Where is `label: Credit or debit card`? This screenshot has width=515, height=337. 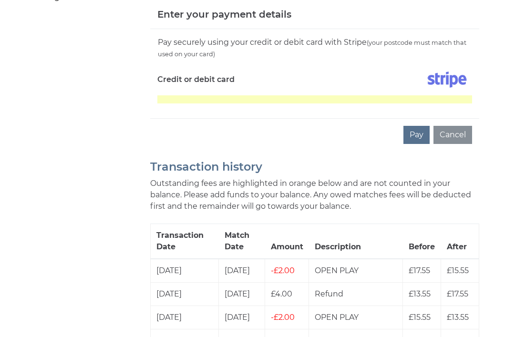 label: Credit or debit card is located at coordinates (196, 80).